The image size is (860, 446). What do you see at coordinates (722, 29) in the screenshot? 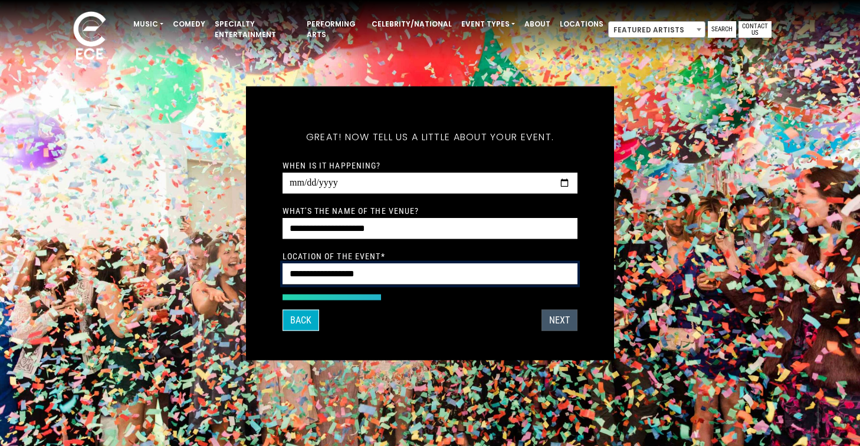
I see `a: Search` at bounding box center [722, 29].